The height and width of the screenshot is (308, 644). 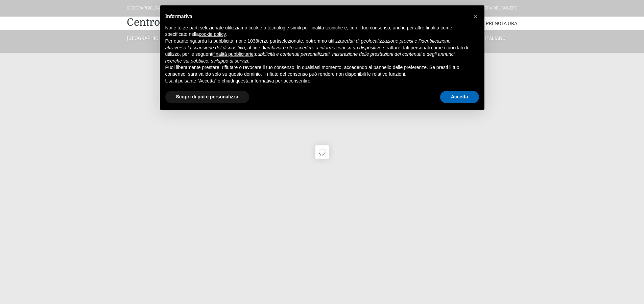 I want to click on a: Italiano, so click(x=496, y=38).